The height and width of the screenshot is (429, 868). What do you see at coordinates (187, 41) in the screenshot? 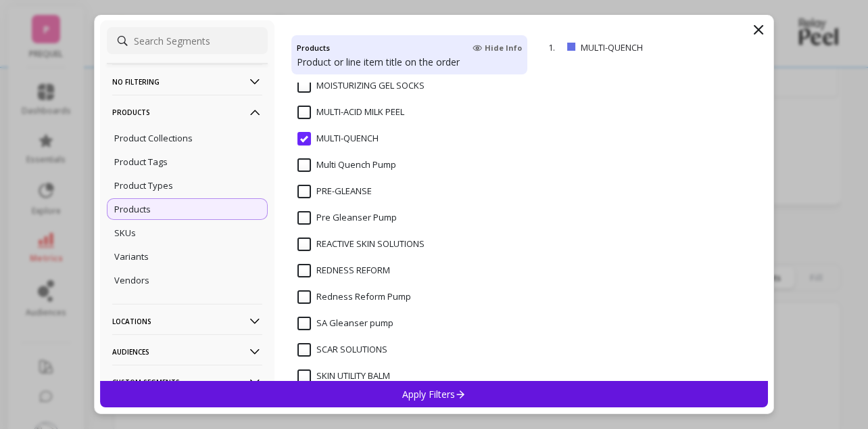
I see `input: Search Segments` at bounding box center [187, 41].